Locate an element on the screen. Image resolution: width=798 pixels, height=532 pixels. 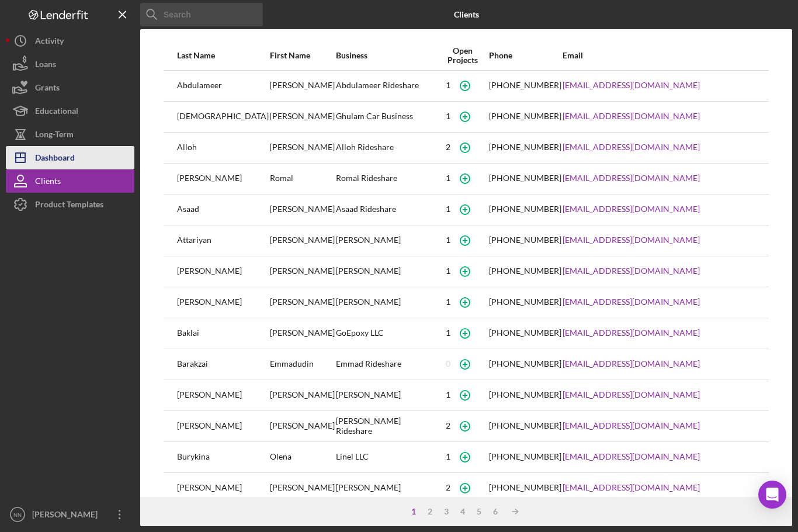
div: First Name is located at coordinates (302, 56).